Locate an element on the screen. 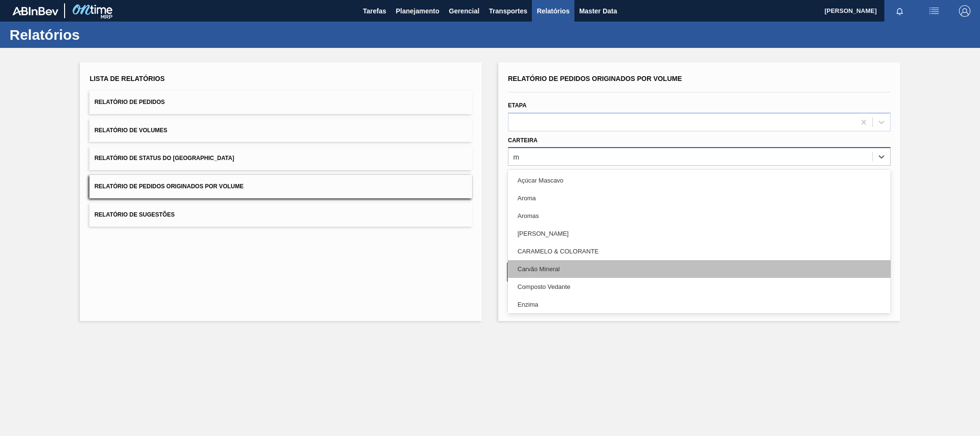 Image resolution: width=980 pixels, height=436 pixels. span: Relatórios is located at coordinates (553, 11).